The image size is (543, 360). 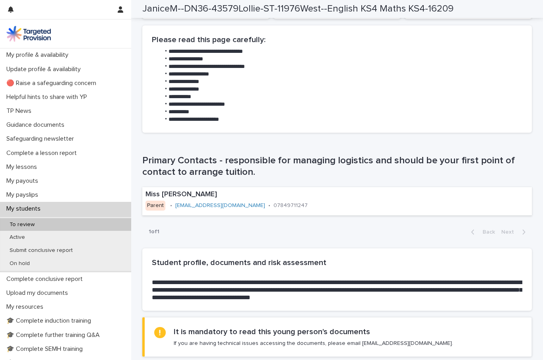 What do you see at coordinates (50, 321) in the screenshot?
I see `p: 🎓 Complete induction training` at bounding box center [50, 321].